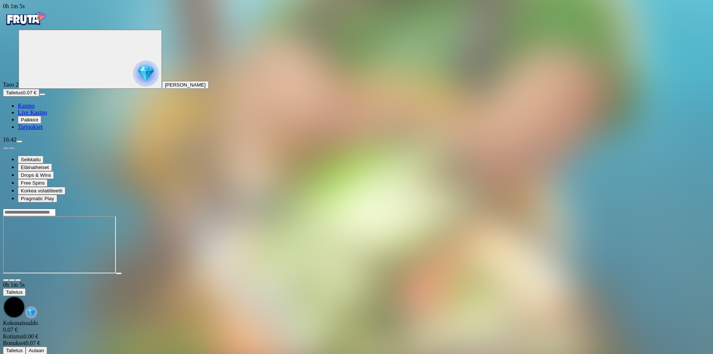  I want to click on span: Korkea volatiliteetti, so click(42, 190).